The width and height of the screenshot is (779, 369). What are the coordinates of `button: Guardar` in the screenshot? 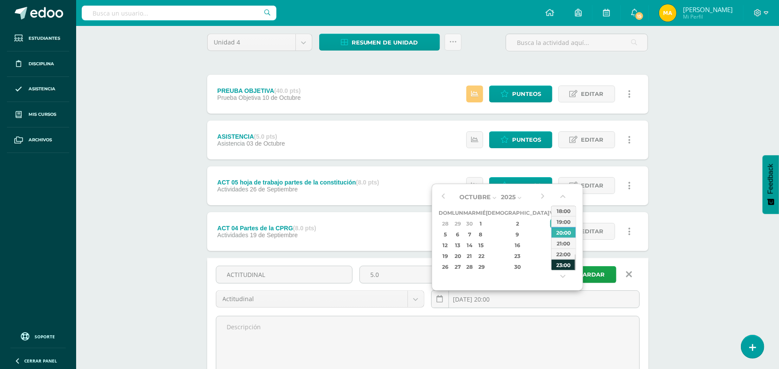 It's located at (585, 275).